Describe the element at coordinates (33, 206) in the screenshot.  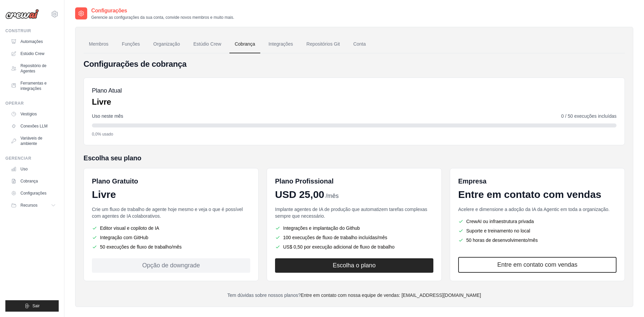
I see `button: Recursos` at that location.